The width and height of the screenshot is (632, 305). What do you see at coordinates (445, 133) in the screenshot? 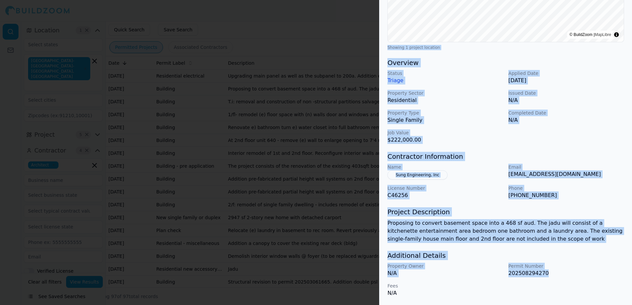
I see `p: Job Value` at bounding box center [445, 133].